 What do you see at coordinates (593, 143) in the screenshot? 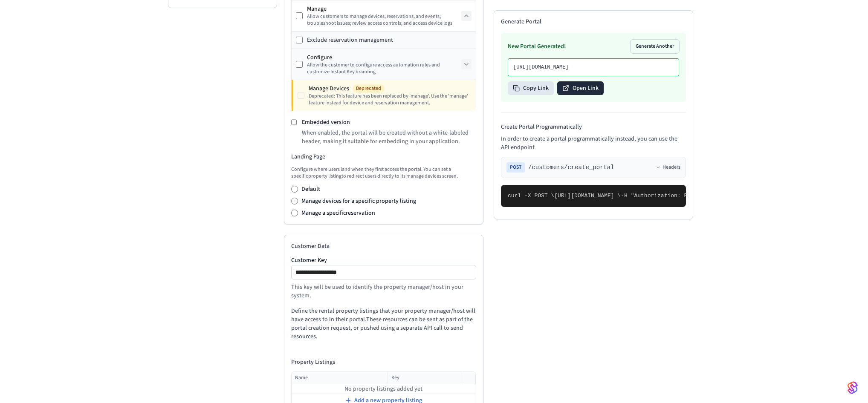
I see `p: In order to create a portal programmatically instead, you can use the API endpoint` at bounding box center [593, 143].